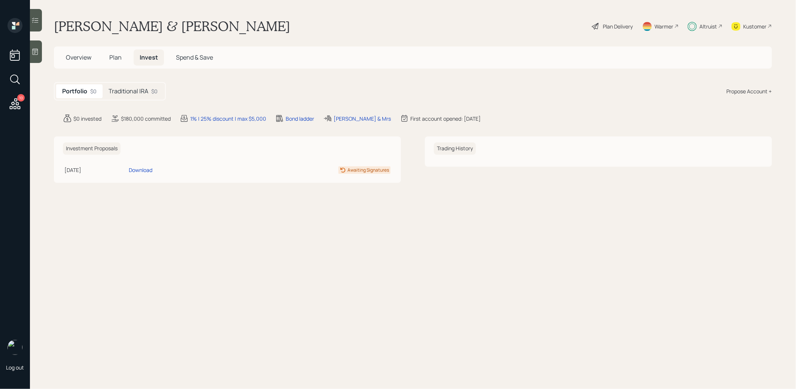  I want to click on h6: Investment Proposals, so click(92, 148).